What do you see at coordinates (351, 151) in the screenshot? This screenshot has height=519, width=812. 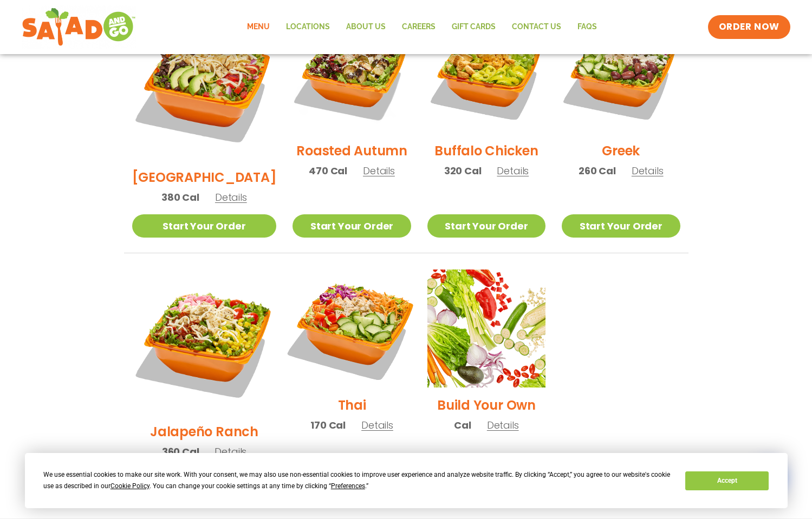 I see `h2: Roasted Autumn` at bounding box center [351, 151].